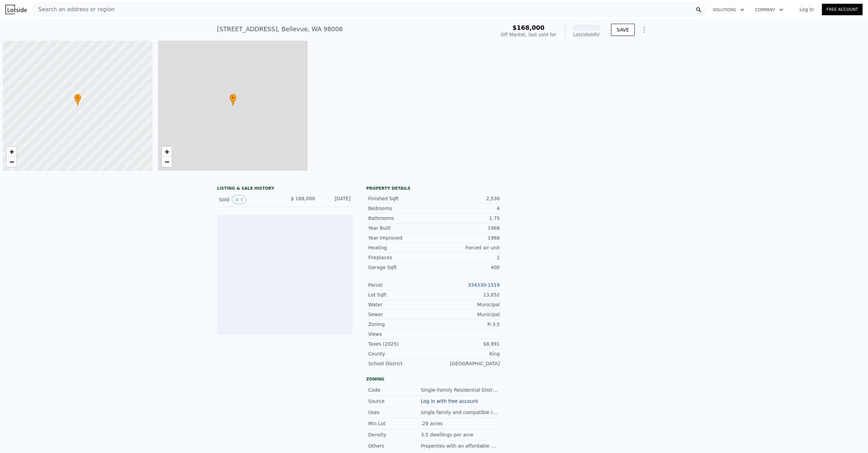  I want to click on div: $8,991, so click(467, 344).